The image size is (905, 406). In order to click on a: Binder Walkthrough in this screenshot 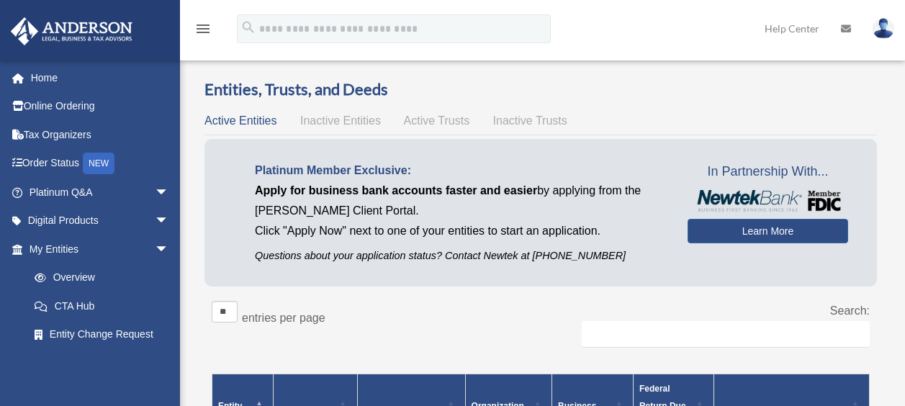, I will do `click(101, 363)`.